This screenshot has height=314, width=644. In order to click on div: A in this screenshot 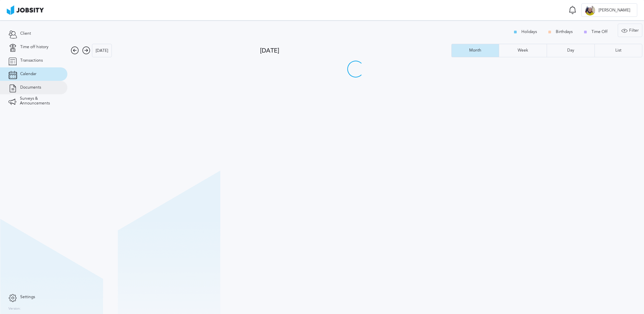, I will do `click(590, 10)`.